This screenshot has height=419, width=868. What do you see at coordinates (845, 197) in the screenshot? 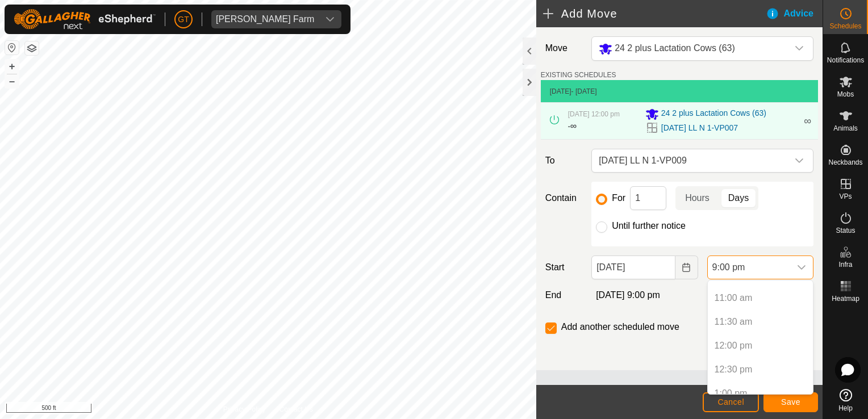
I see `span: VPs` at bounding box center [845, 197].